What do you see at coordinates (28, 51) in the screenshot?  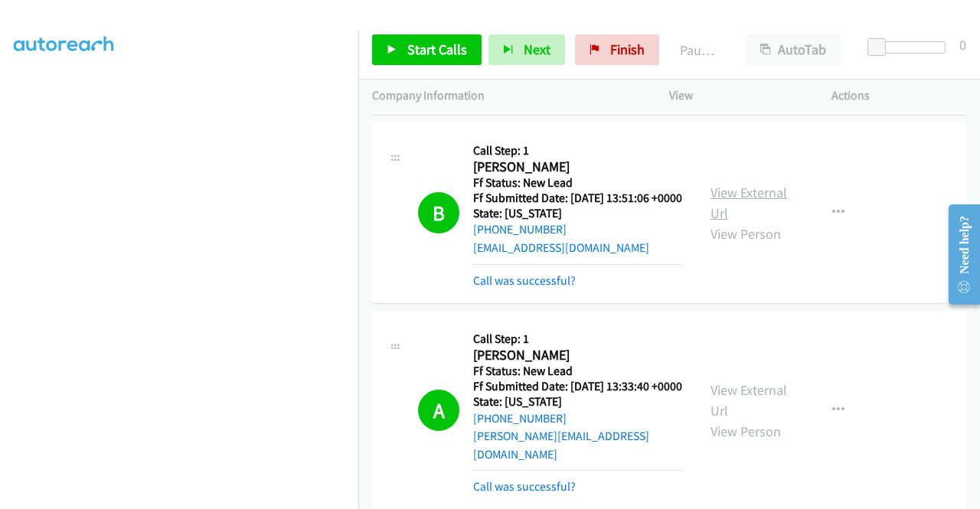 I see `div: Need help?` at bounding box center [28, 51].